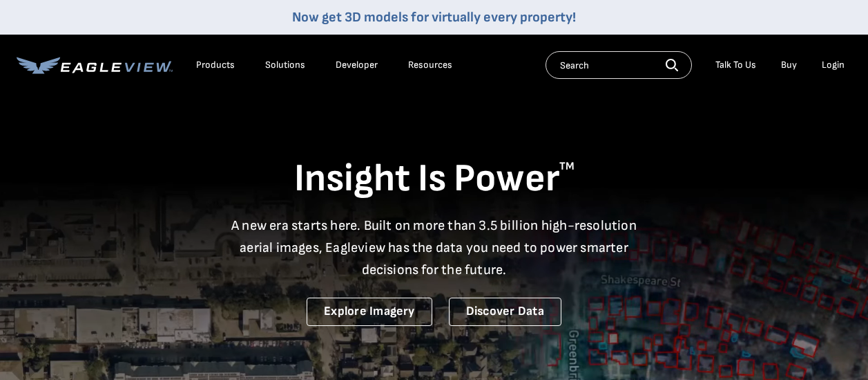  I want to click on input: Search, so click(619, 65).